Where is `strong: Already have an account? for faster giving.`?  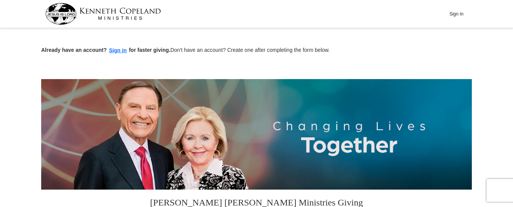
strong: Already have an account? for faster giving. is located at coordinates (106, 50).